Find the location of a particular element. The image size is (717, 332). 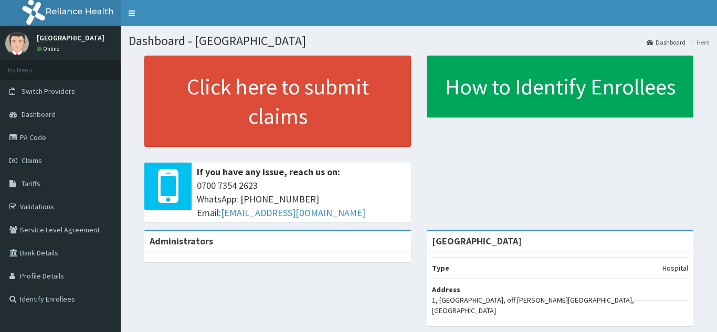

li: Here is located at coordinates (697, 42).